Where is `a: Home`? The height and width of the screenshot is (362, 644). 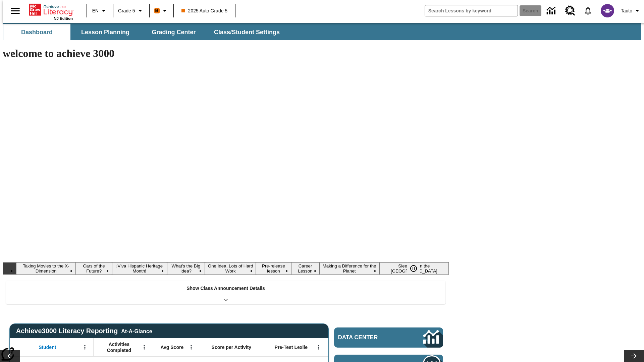 a: Home is located at coordinates (51, 10).